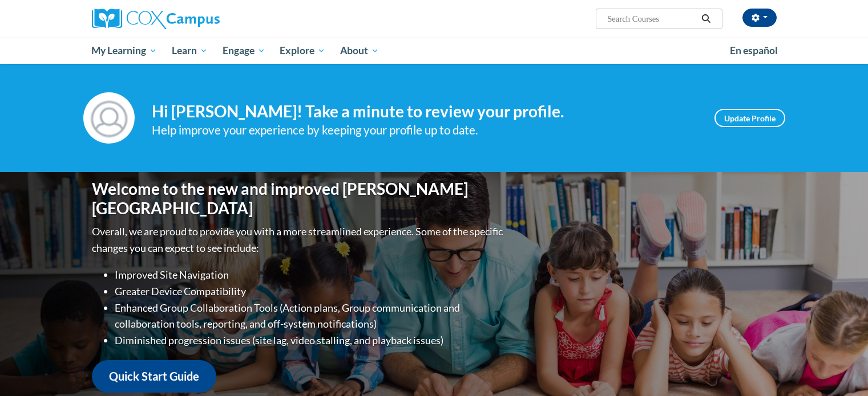 The image size is (868, 396). What do you see at coordinates (434, 51) in the screenshot?
I see `div: Main menu` at bounding box center [434, 51].